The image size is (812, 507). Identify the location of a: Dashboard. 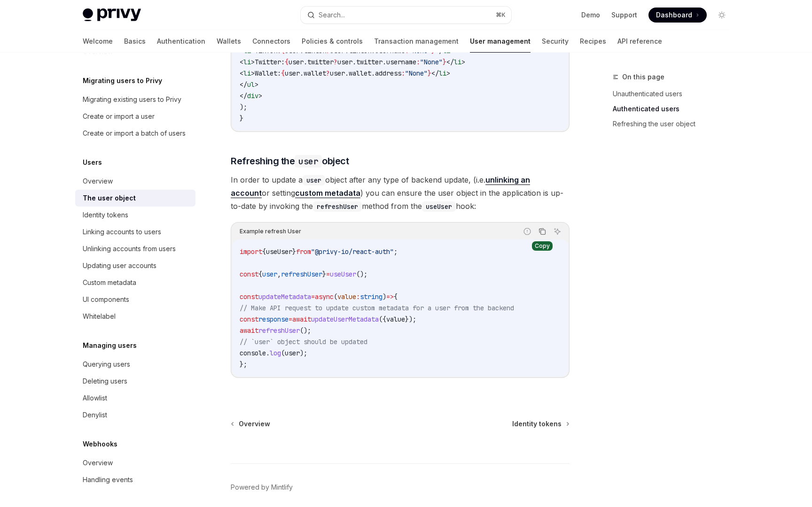
(678, 15).